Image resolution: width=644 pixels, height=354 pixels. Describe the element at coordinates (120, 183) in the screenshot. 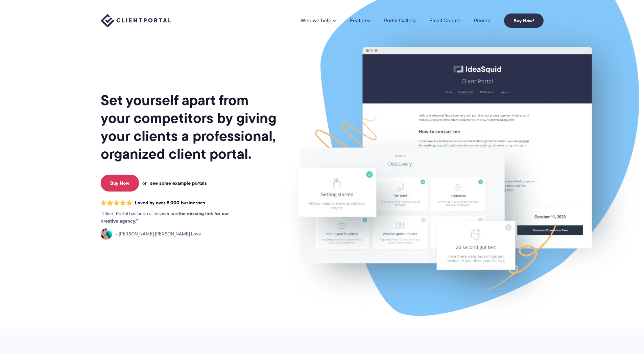

I see `a: Buy Now` at that location.